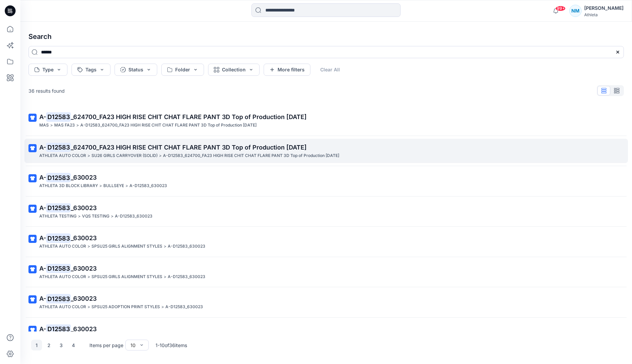  Describe the element at coordinates (96, 217) in the screenshot. I see `p: VQS TESTING` at that location.